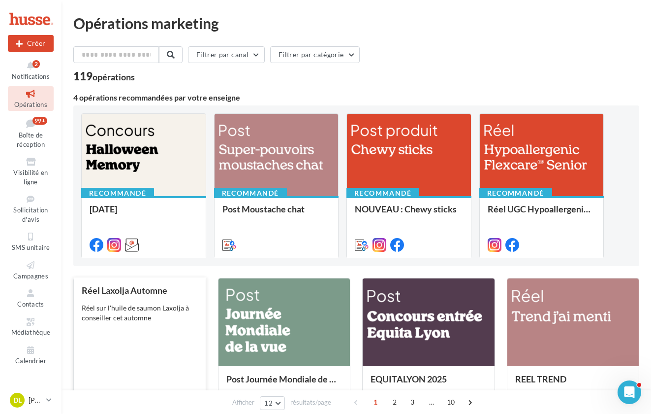  Describe the element at coordinates (31, 297) in the screenshot. I see `a: Contacts` at that location.